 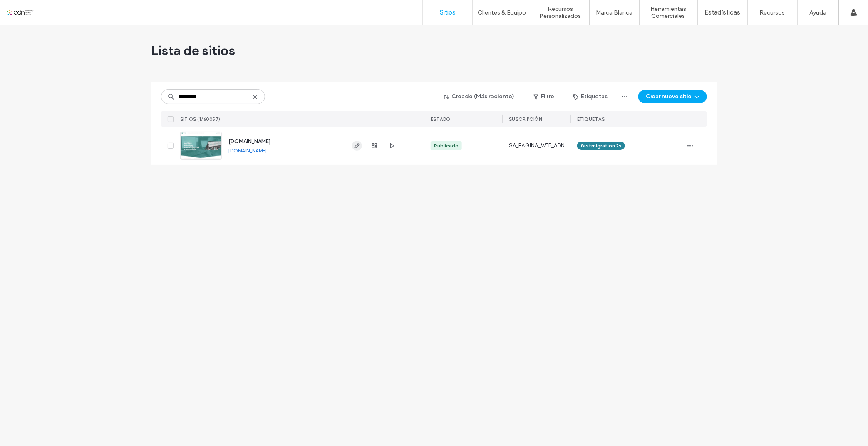 I want to click on label: Recursos Personalizados, so click(x=560, y=13).